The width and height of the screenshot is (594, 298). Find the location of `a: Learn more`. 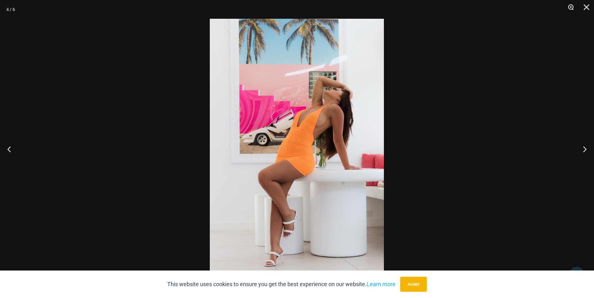

a: Learn more is located at coordinates (381, 284).